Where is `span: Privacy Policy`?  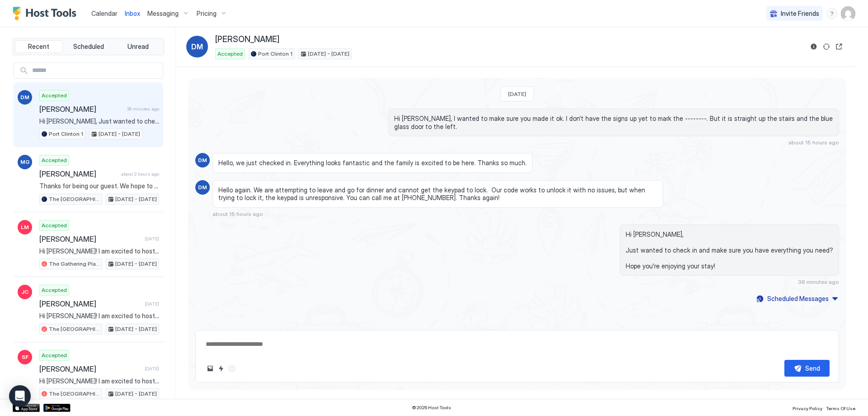
span: Privacy Policy is located at coordinates (807, 408).